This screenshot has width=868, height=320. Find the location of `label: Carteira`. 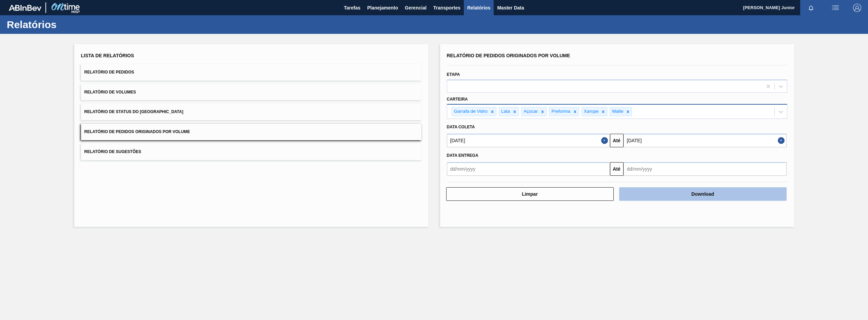

label: Carteira is located at coordinates (458, 99).